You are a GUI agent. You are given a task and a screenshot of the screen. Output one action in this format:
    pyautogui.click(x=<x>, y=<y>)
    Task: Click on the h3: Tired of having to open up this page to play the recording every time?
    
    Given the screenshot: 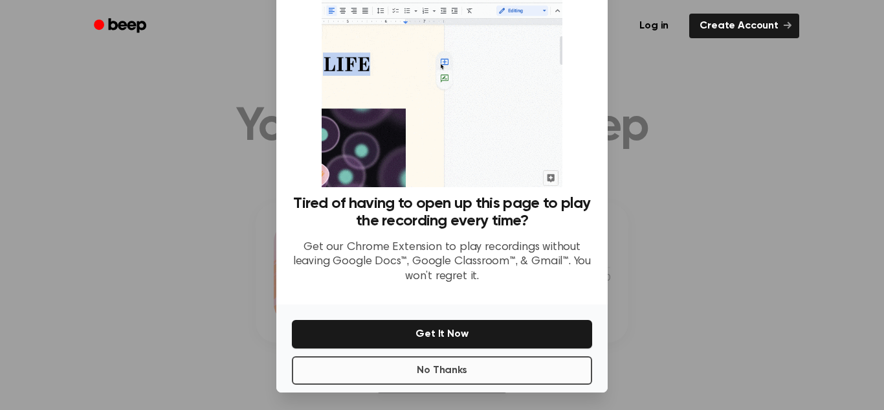 What is the action you would take?
    pyautogui.click(x=442, y=212)
    